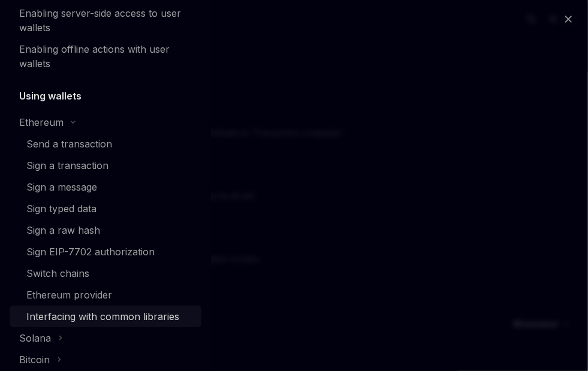  Describe the element at coordinates (105, 316) in the screenshot. I see `a: Interfacing with common libraries` at that location.